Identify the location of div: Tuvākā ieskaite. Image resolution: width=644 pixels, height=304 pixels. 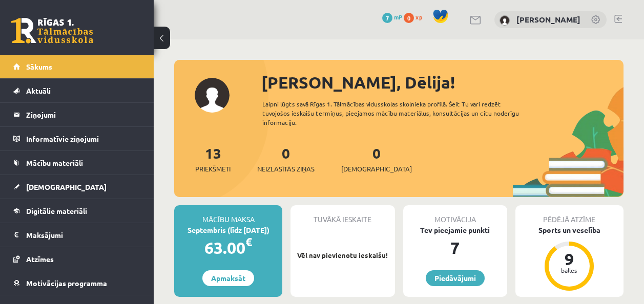
(342, 215).